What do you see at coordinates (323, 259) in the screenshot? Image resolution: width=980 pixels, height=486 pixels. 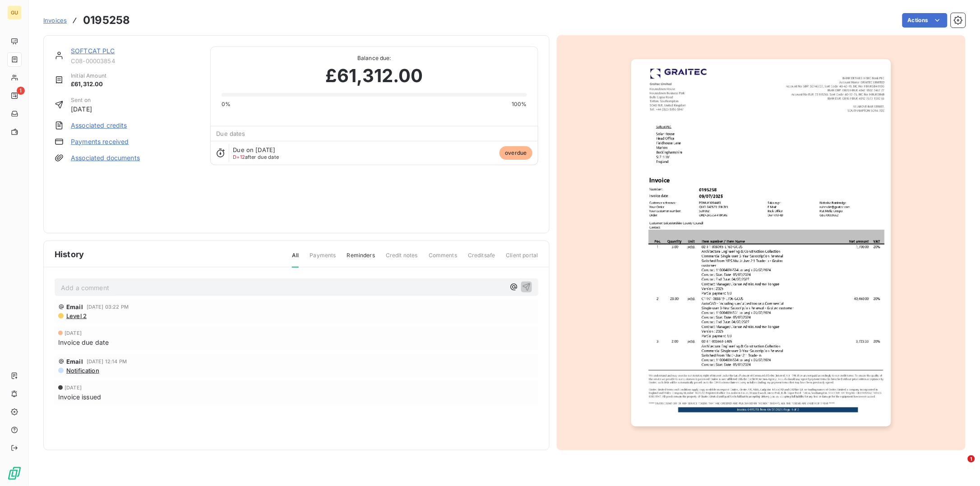 I see `span: Payments` at bounding box center [323, 259].